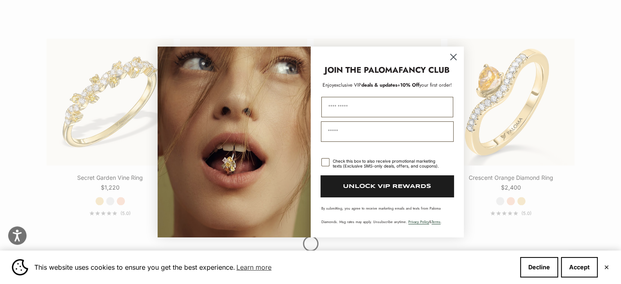  Describe the element at coordinates (425, 85) in the screenshot. I see `span: + your first order!` at that location.